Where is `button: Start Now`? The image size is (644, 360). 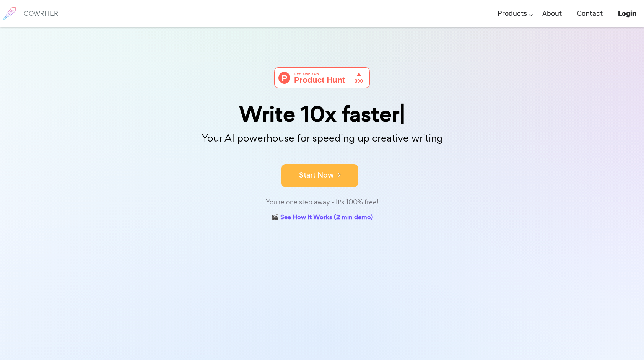 button: Start Now is located at coordinates (319, 175).